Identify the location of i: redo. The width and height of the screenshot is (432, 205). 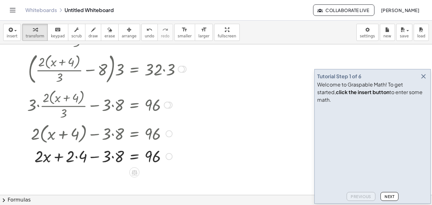
(165, 30).